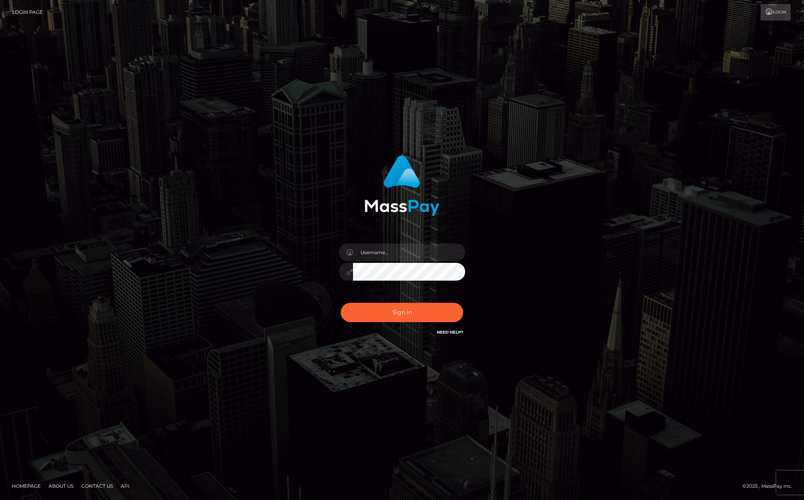 The width and height of the screenshot is (804, 500). Describe the element at coordinates (402, 312) in the screenshot. I see `button: Sign in` at that location.